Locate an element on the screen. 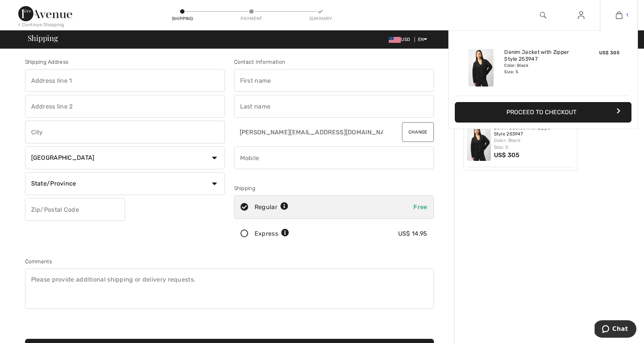 The width and height of the screenshot is (644, 343). div: Contact Information is located at coordinates (334, 62).